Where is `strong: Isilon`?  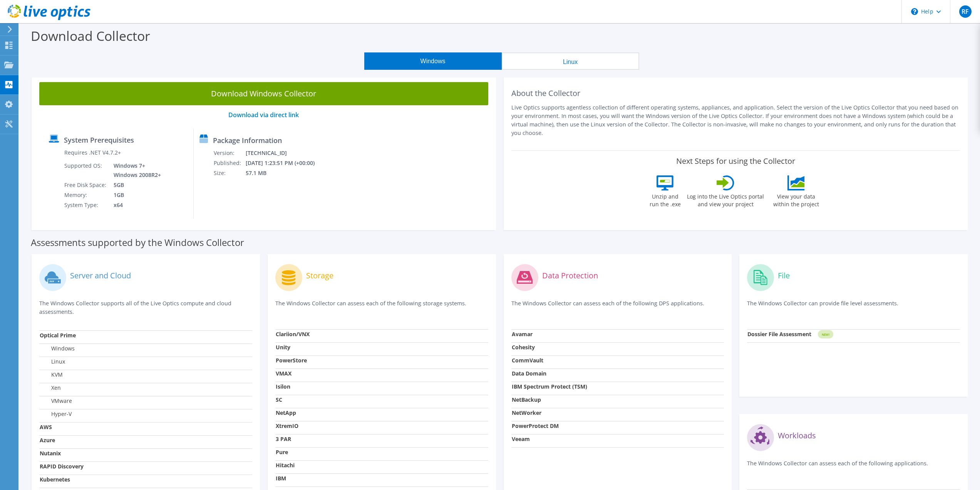
strong: Isilon is located at coordinates (283, 386).